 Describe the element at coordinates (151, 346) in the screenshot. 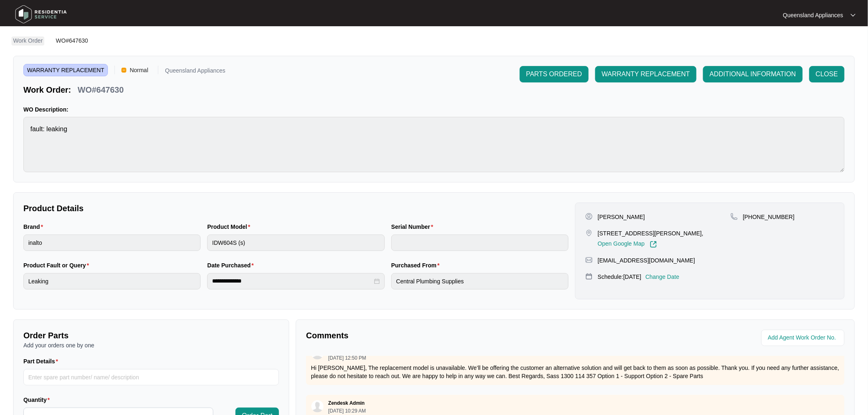

I see `p: Add your orders one by one` at that location.